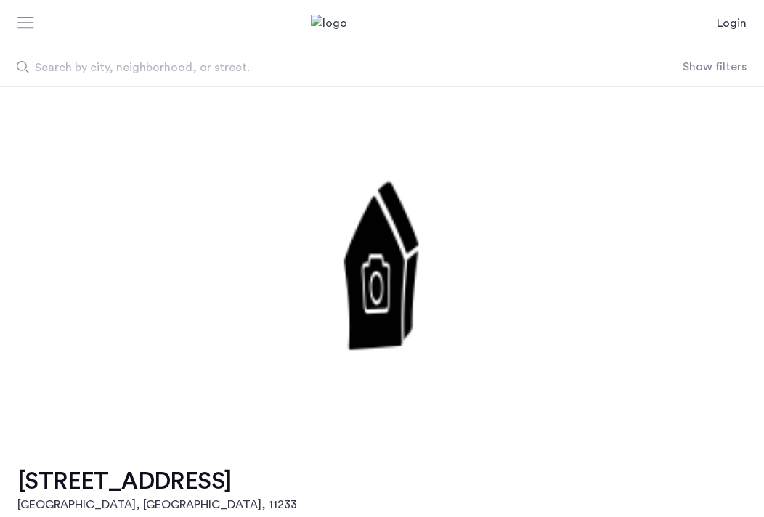 This screenshot has height=517, width=764. What do you see at coordinates (381, 259) in the screenshot?
I see `img: 2.gif` at bounding box center [381, 259].